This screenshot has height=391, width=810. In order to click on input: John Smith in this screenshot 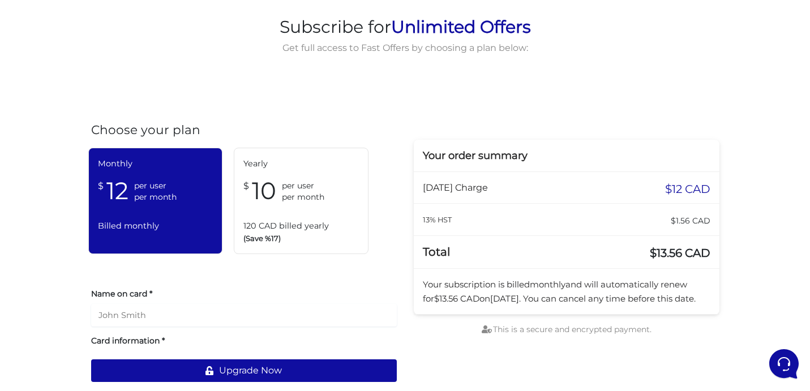, I will do `click(244, 315)`.